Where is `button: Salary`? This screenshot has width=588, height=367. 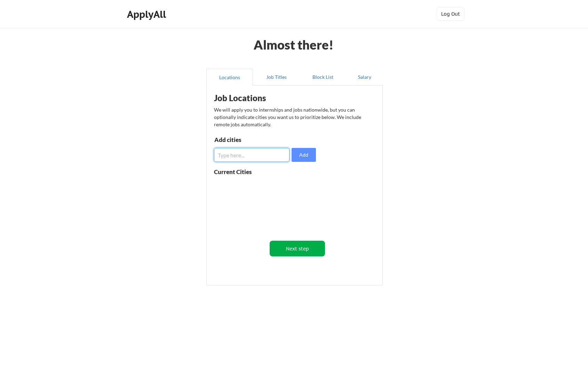 button: Salary is located at coordinates (364, 77).